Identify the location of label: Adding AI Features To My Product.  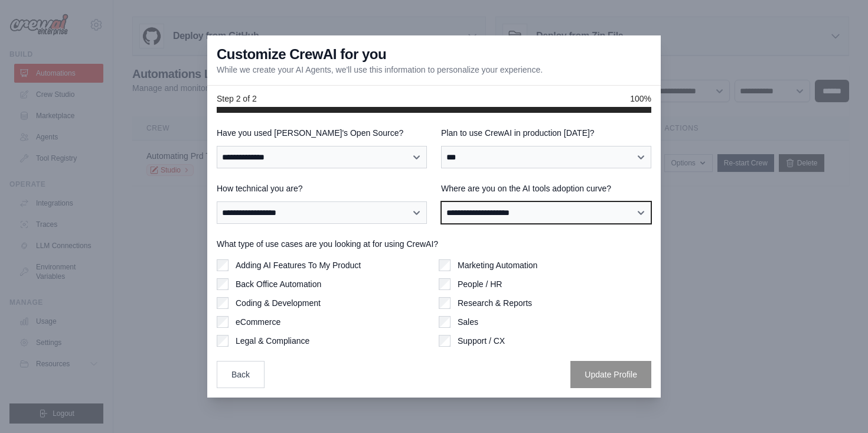
(298, 265).